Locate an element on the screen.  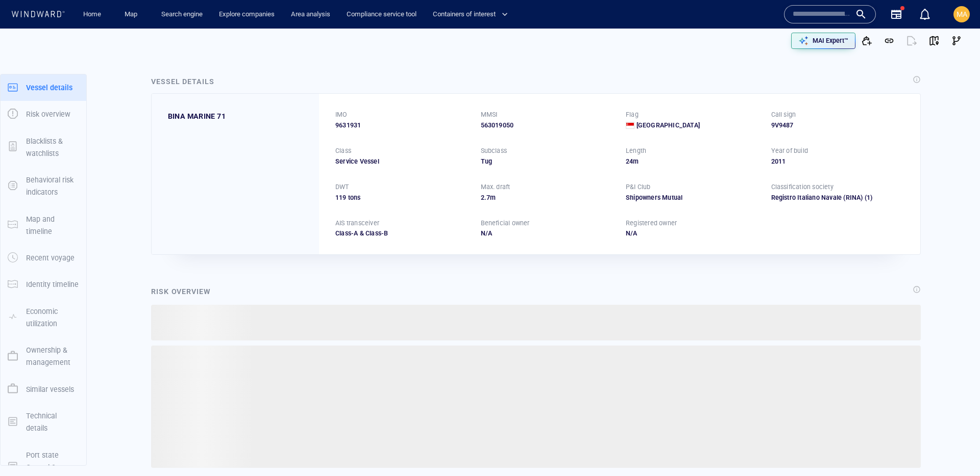
a: Area analysis is located at coordinates (310, 14).